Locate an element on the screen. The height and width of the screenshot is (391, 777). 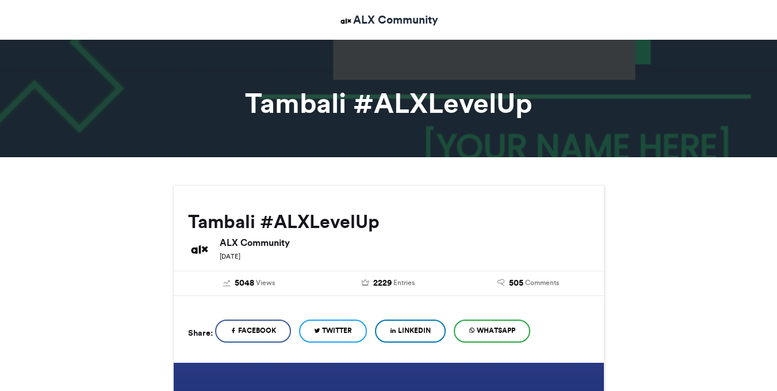
span: Twitter is located at coordinates (337, 330).